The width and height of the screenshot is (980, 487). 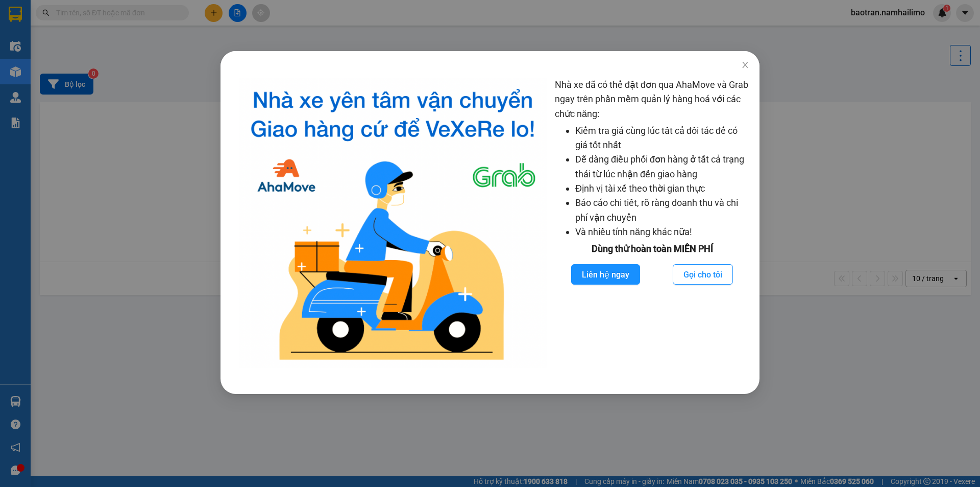 I want to click on li: Và nhiều tính năng khác nữa!, so click(x=662, y=232).